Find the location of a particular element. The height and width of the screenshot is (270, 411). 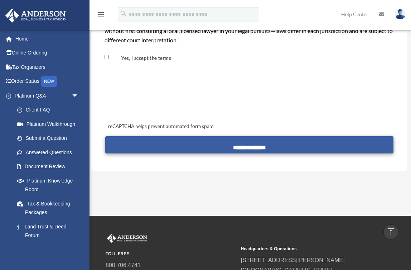

small: Headquarters & Operations is located at coordinates (306, 248).